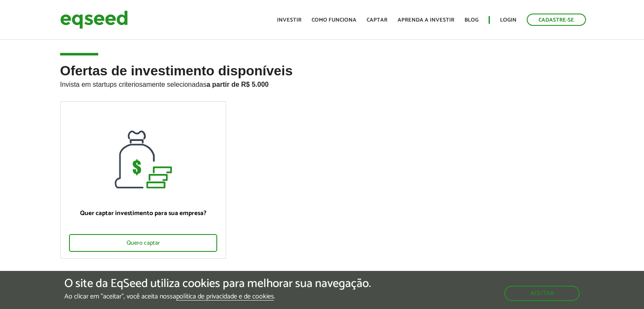 This screenshot has width=644, height=309. Describe the element at coordinates (334, 20) in the screenshot. I see `a: Como funciona` at that location.